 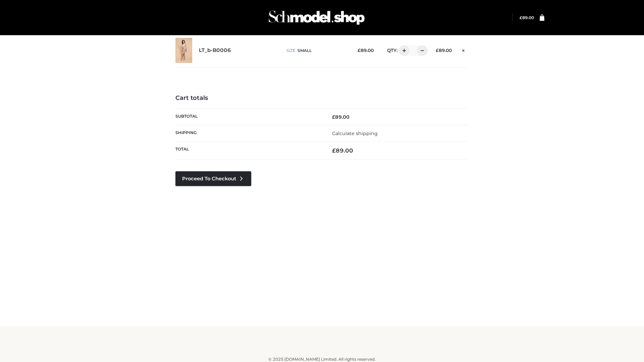 I want to click on a: Proceed to Checkout, so click(x=213, y=179).